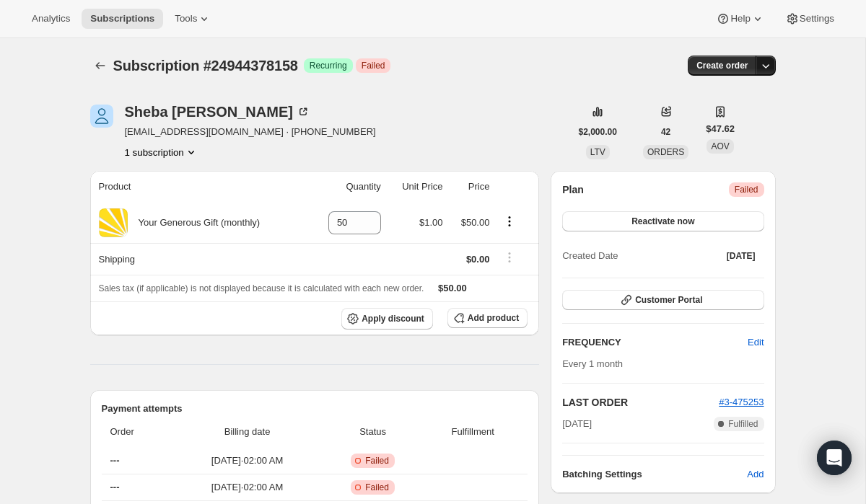 This screenshot has height=504, width=866. Describe the element at coordinates (741, 401) in the screenshot. I see `a: #3-475253` at that location.